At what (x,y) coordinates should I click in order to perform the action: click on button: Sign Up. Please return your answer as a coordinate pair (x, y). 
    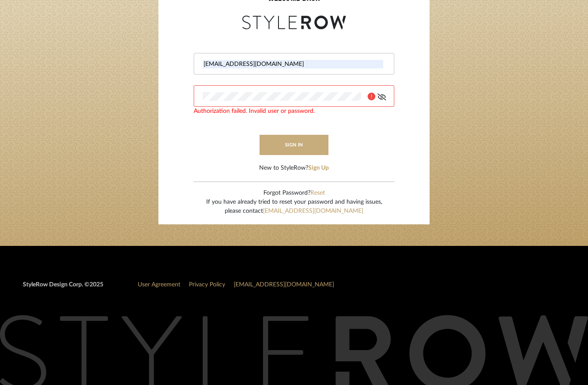
    Looking at the image, I should click on (318, 168).